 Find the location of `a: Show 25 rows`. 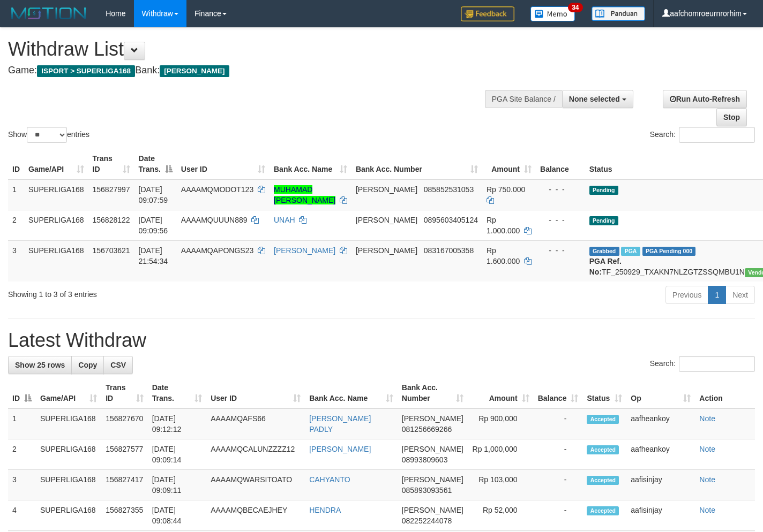

a: Show 25 rows is located at coordinates (40, 365).